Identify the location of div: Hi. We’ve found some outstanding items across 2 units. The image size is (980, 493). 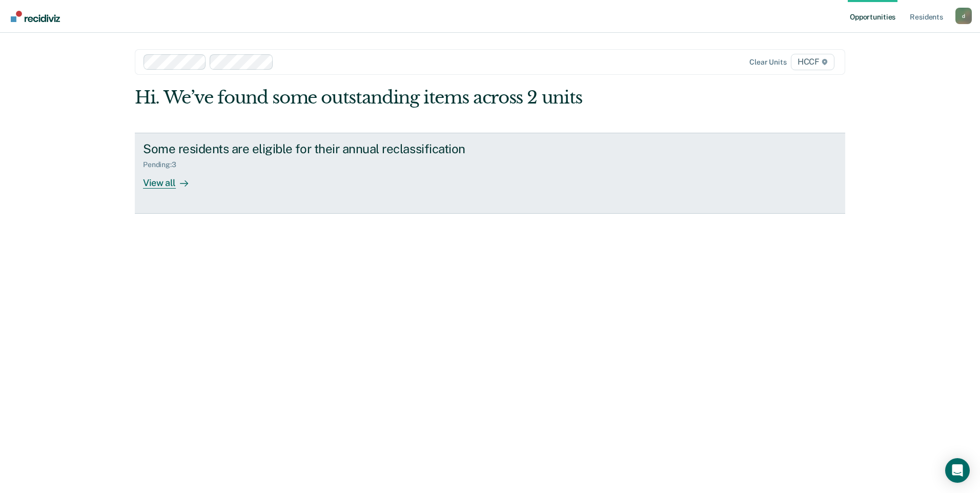
(419, 97).